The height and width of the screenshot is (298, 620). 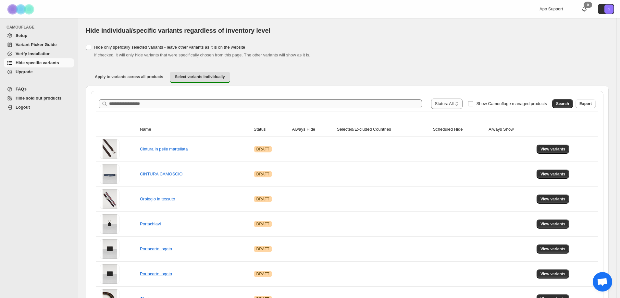 I want to click on span: Apply to variants across all products, so click(x=129, y=77).